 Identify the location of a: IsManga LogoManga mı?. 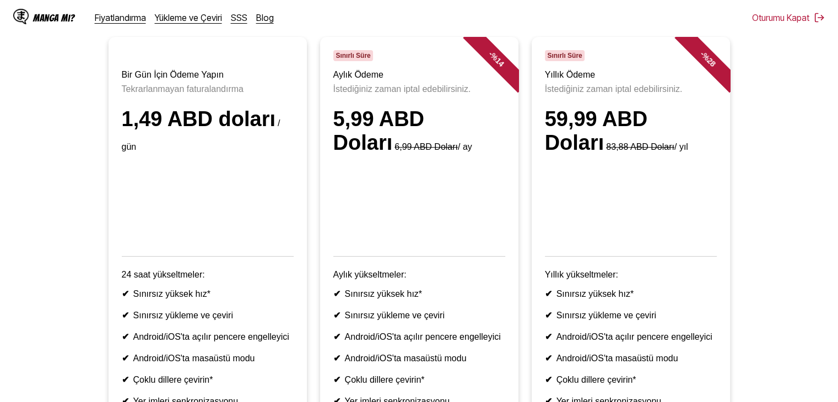
(54, 18).